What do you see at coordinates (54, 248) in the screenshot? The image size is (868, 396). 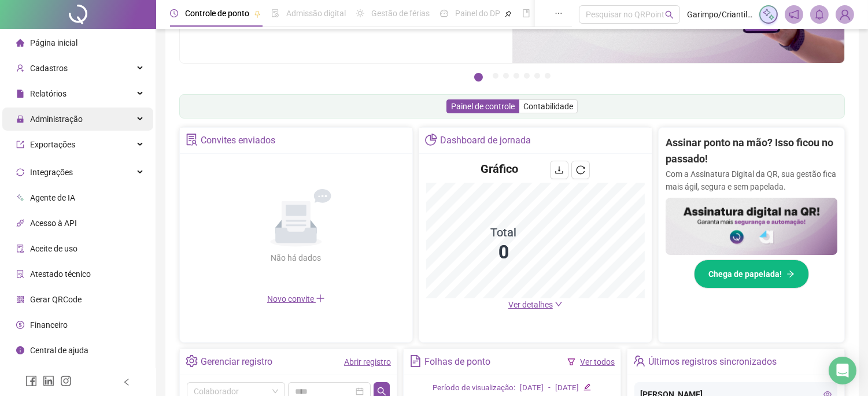 I see `span: Aceite de uso` at bounding box center [54, 248].